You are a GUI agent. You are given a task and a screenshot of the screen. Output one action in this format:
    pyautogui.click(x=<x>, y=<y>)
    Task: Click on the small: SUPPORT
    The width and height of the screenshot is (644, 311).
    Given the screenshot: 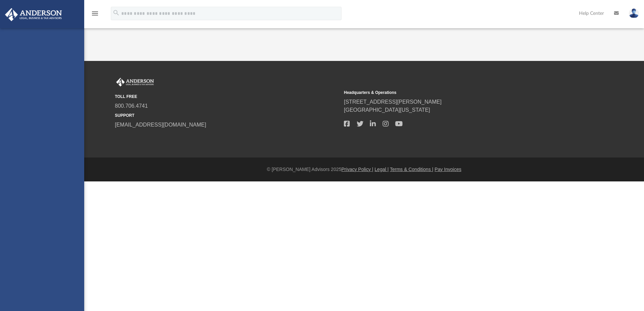 What is the action you would take?
    pyautogui.click(x=227, y=116)
    